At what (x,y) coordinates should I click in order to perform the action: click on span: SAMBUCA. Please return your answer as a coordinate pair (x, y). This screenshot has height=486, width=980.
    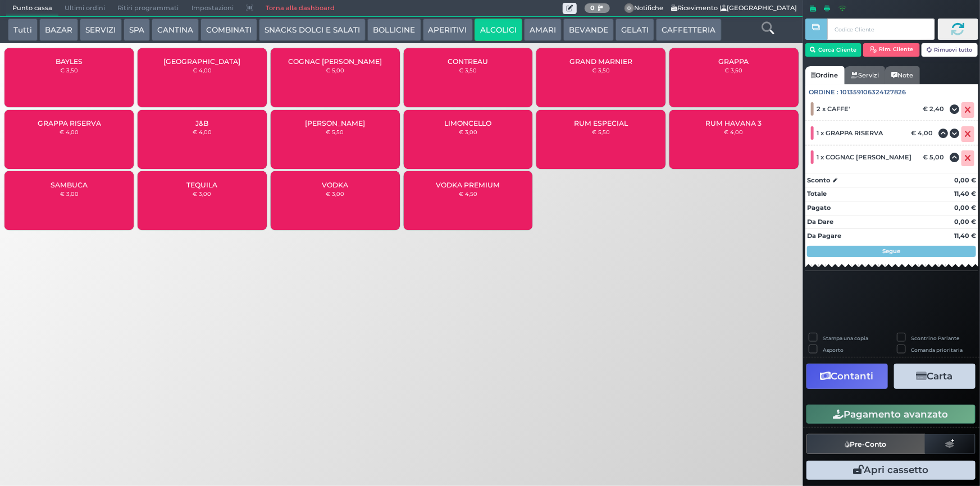
    Looking at the image, I should click on (69, 184).